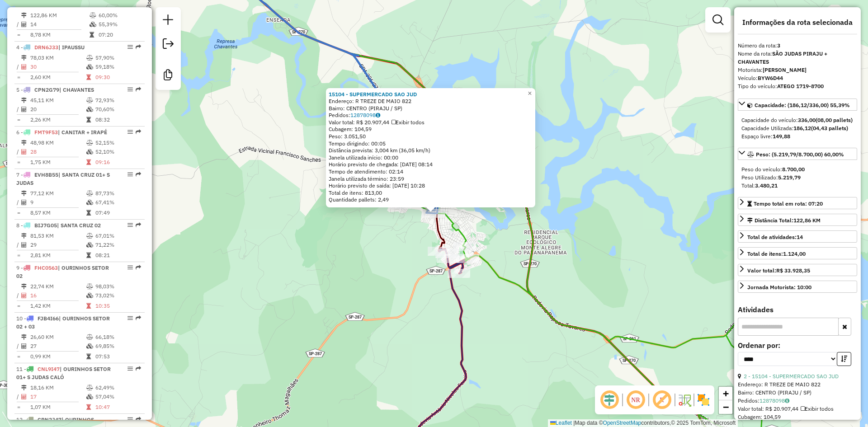 This screenshot has width=868, height=427. What do you see at coordinates (366, 115) in the screenshot?
I see `a: 12878098` at bounding box center [366, 115].